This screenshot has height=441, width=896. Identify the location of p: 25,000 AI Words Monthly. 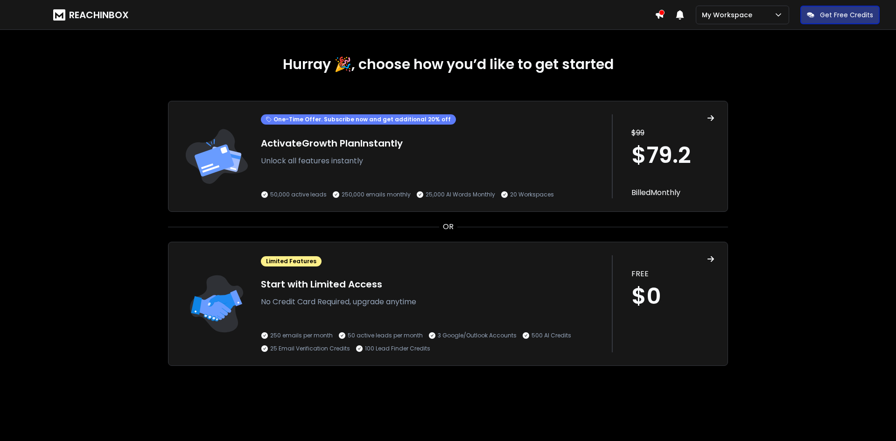
(460, 195).